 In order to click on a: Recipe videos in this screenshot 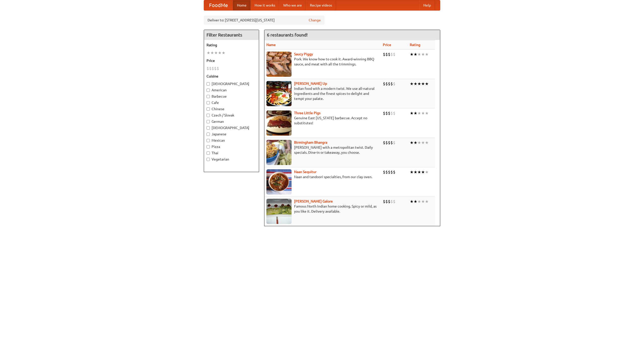, I will do `click(321, 5)`.